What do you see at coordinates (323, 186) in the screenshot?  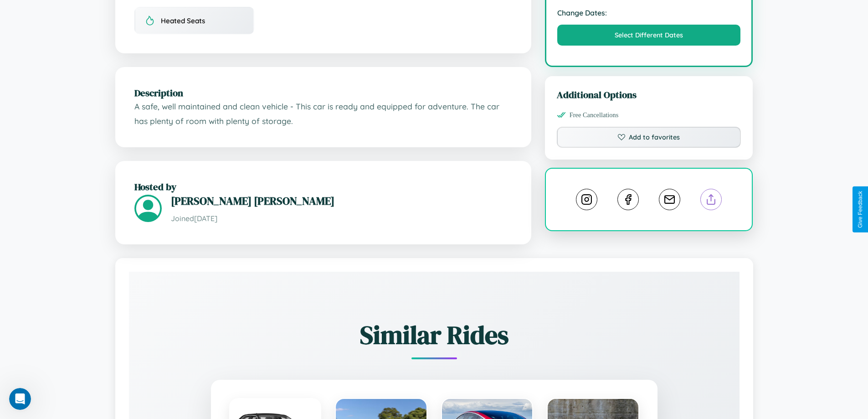 I see `h2: Hosted by` at bounding box center [323, 186].